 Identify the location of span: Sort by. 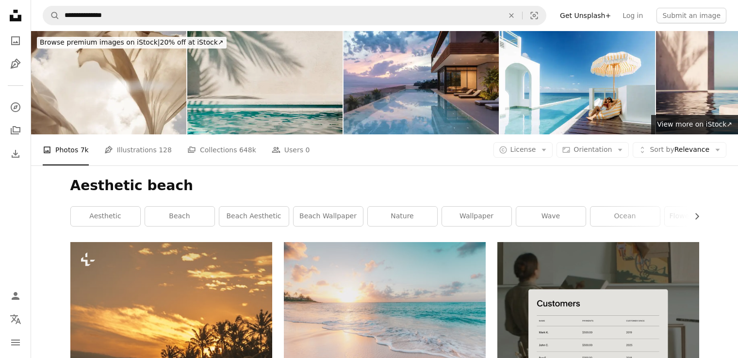
(662, 149).